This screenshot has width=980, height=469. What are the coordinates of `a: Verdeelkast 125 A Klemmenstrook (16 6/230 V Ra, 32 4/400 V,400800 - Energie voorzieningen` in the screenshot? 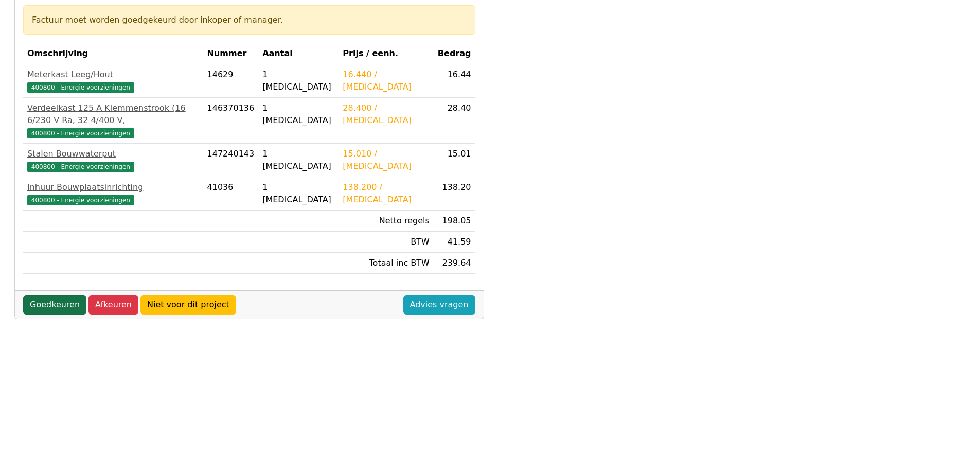 It's located at (113, 121).